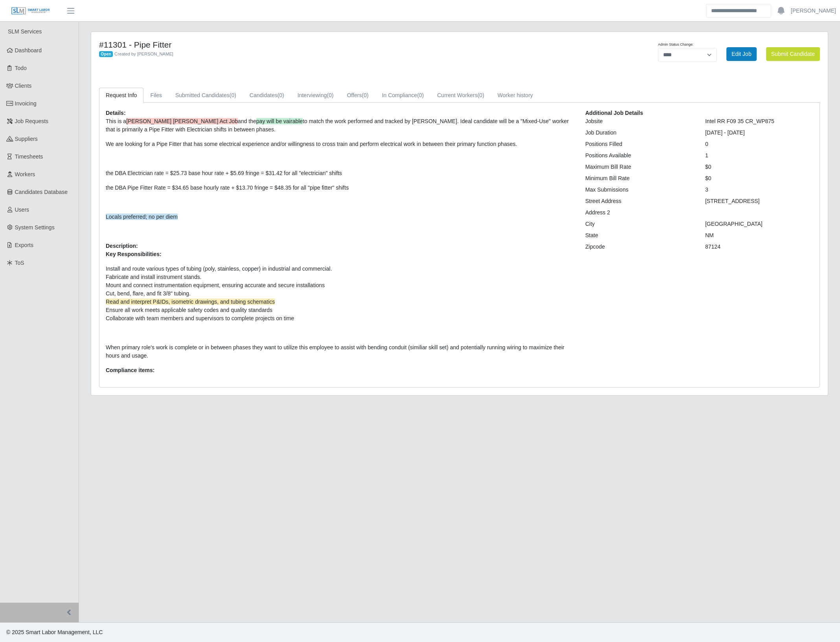 This screenshot has height=642, width=840. What do you see at coordinates (26, 104) in the screenshot?
I see `span: Invoicing` at bounding box center [26, 104].